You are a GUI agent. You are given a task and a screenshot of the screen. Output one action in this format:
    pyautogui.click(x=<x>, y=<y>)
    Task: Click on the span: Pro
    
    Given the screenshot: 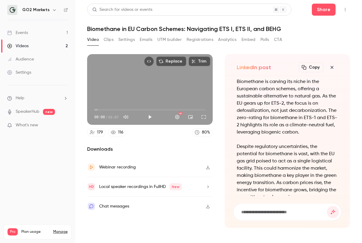 What is the action you would take?
    pyautogui.click(x=13, y=232)
    